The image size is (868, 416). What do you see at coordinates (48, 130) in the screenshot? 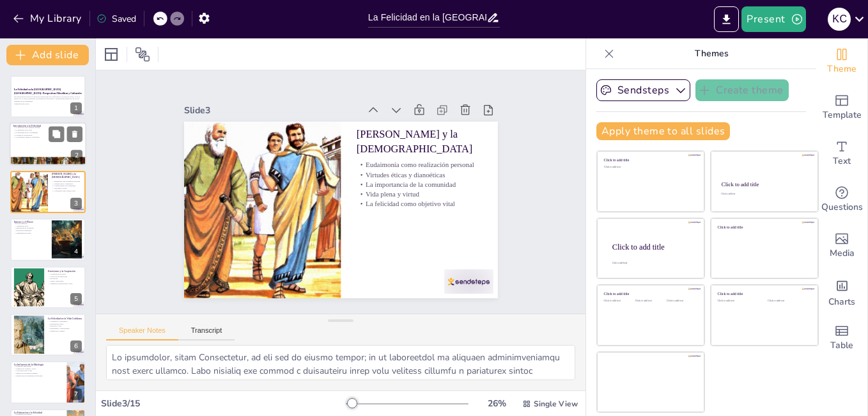
I see `p: La influencia de la ética` at bounding box center [48, 130].